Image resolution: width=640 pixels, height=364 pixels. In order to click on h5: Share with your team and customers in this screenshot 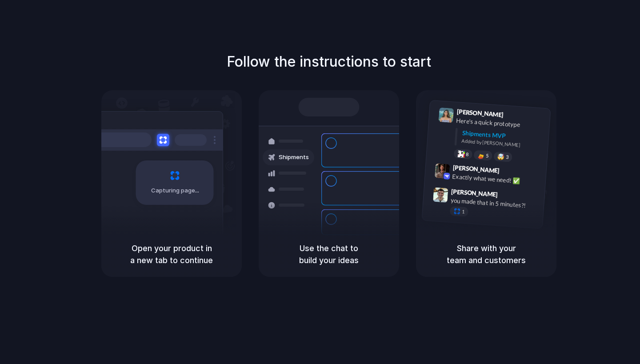, I will do `click(486, 254)`.